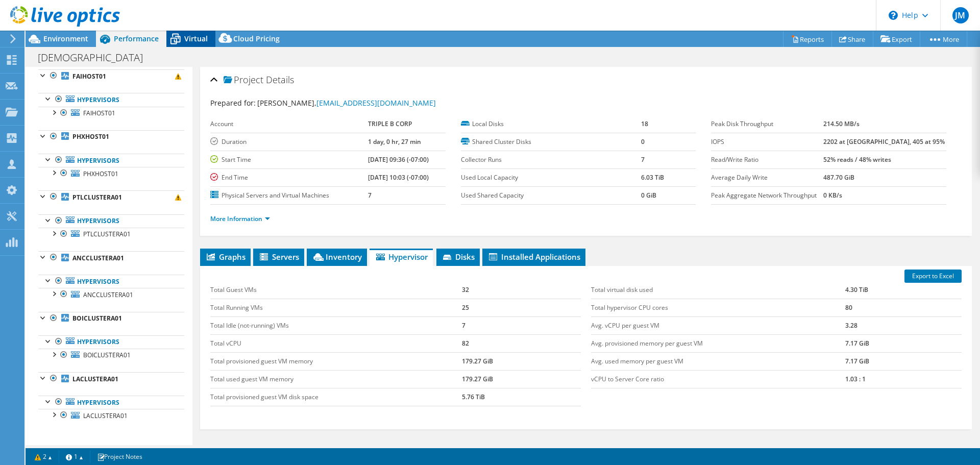 This screenshot has width=980, height=465. I want to click on span: Disks, so click(458, 257).